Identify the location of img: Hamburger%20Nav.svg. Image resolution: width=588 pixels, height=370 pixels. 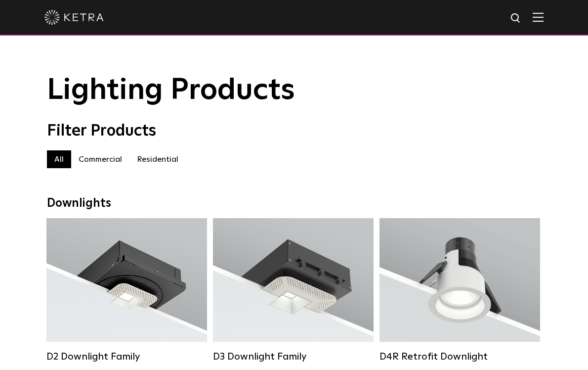
(538, 17).